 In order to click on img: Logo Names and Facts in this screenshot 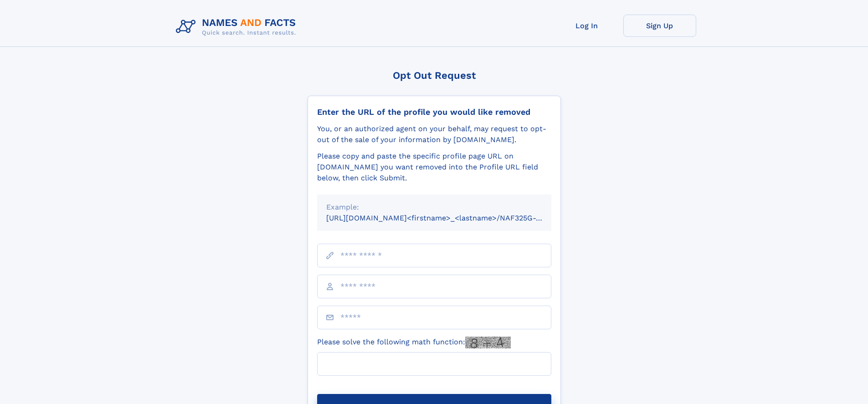, I will do `click(238, 27)`.